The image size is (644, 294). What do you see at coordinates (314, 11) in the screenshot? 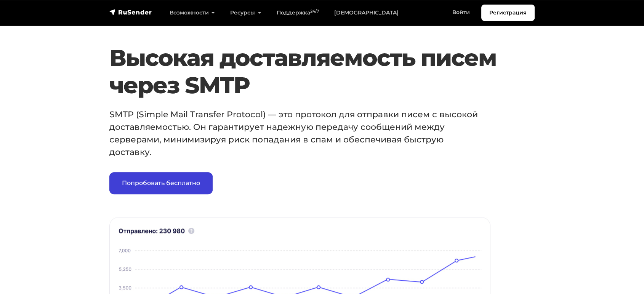
I see `sup: 24/7` at bounding box center [314, 11].